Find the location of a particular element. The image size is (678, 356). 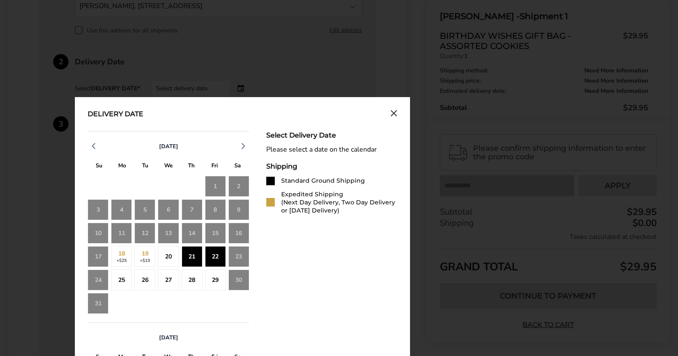

button: Close calendar is located at coordinates (394, 114).